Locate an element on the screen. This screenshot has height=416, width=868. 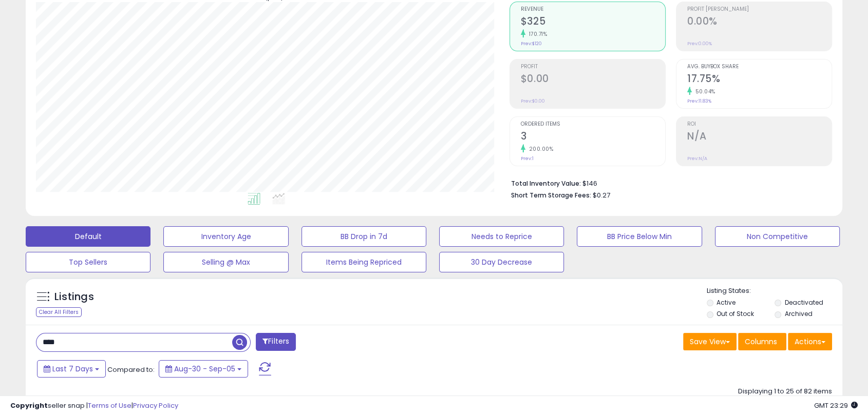
button: Save View is located at coordinates (709, 341).